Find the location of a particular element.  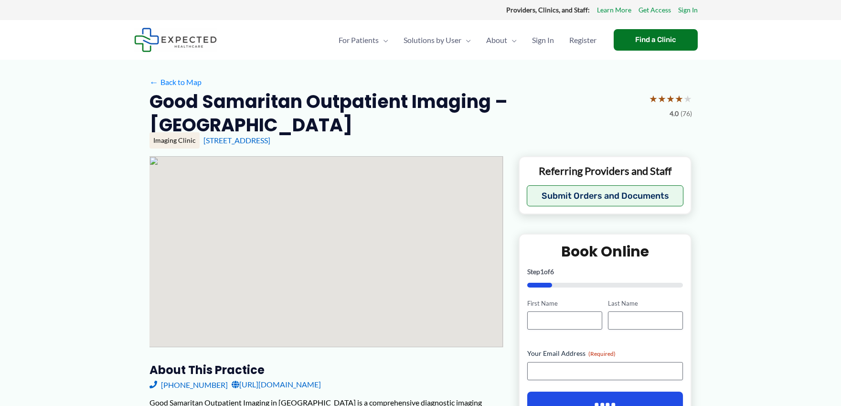

nav: Primary Site Navigation is located at coordinates (467, 40).